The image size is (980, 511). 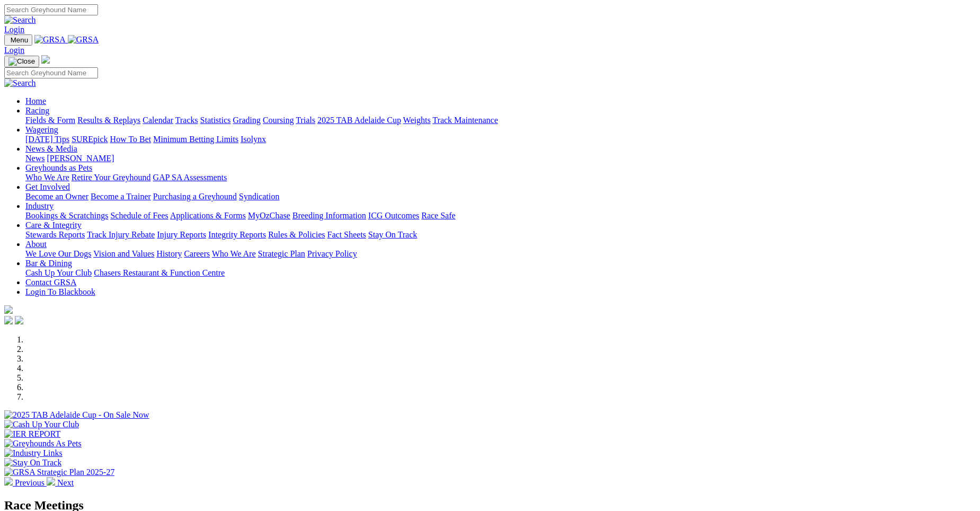 I want to click on a: Isolynx, so click(x=253, y=139).